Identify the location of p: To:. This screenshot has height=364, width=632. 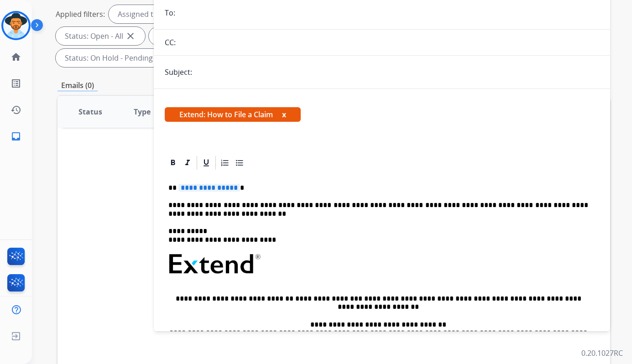
(170, 13).